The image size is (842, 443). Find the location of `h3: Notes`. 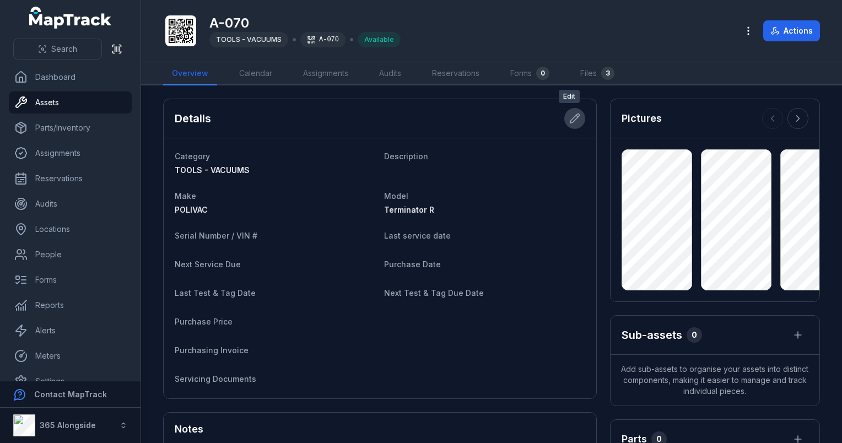

h3: Notes is located at coordinates (189, 429).